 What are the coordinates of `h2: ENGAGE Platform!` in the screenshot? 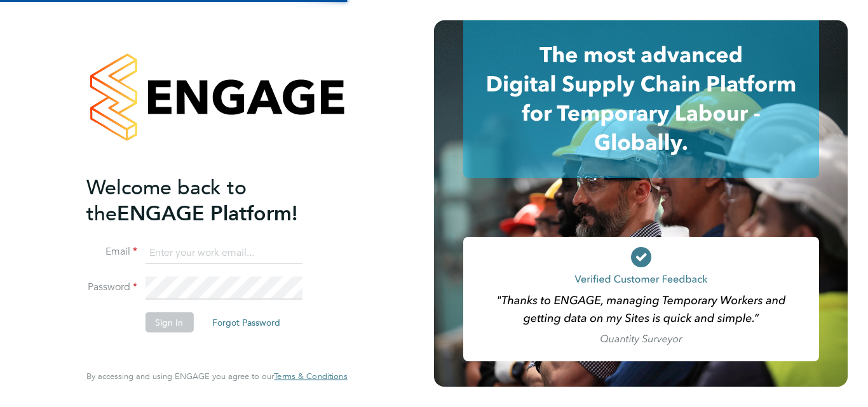 It's located at (210, 200).